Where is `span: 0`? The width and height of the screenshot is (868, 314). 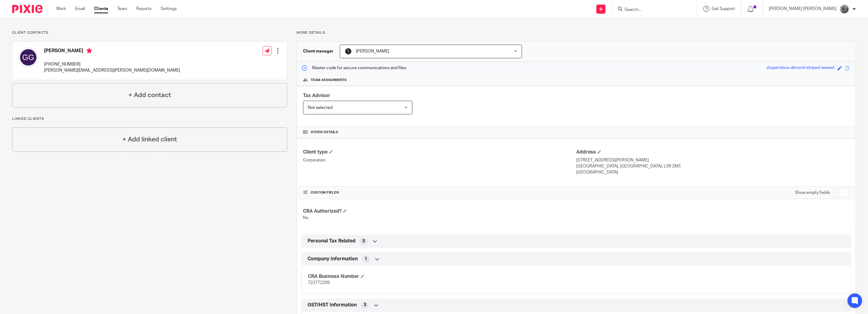 span: 0 is located at coordinates (364, 241).